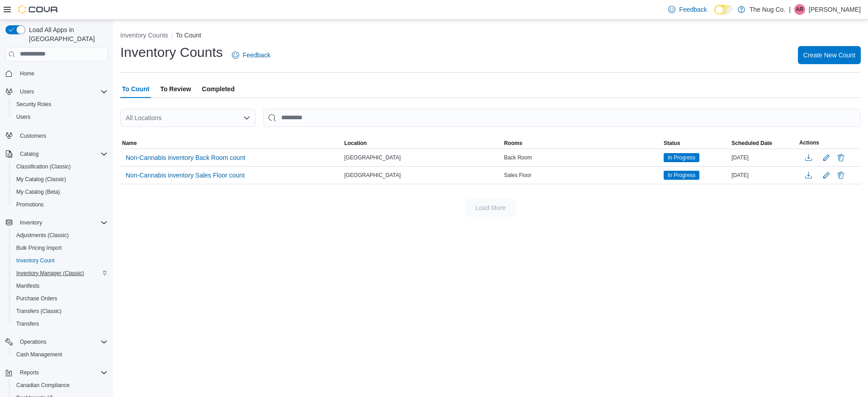 This screenshot has width=868, height=397. Describe the element at coordinates (60, 286) in the screenshot. I see `button: Manifests` at that location.